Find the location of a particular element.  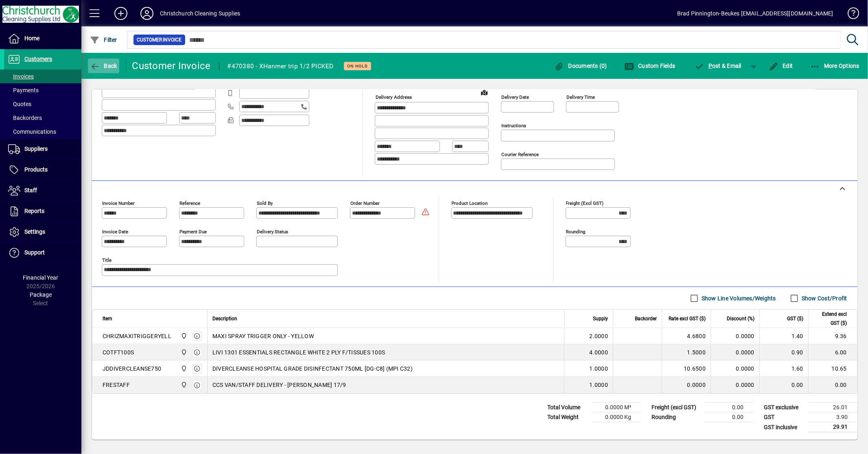

span: Reports is located at coordinates (34, 211).